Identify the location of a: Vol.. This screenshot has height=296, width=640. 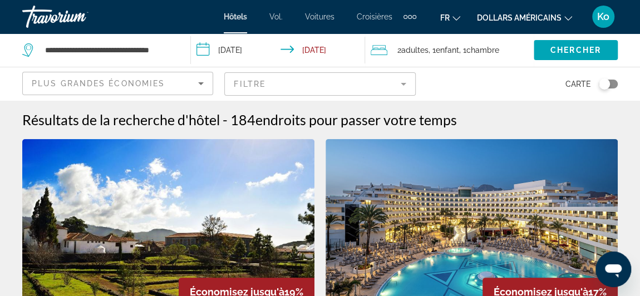
(276, 17).